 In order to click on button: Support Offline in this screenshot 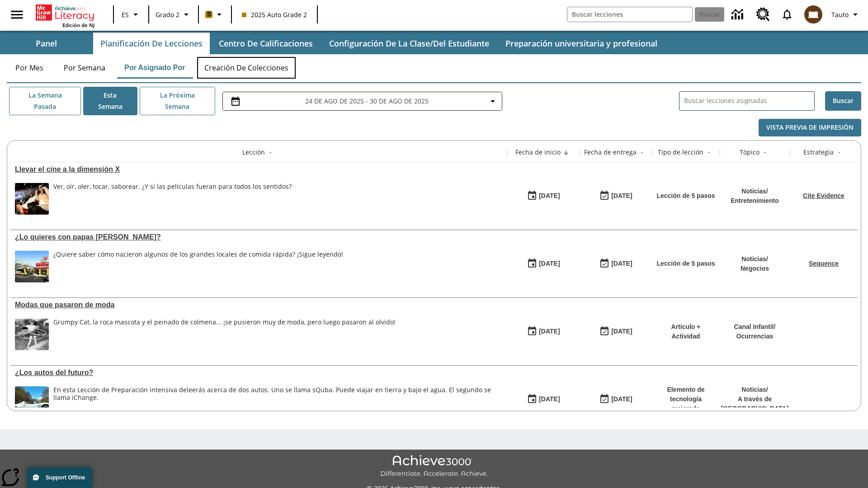, I will do `click(60, 478)`.